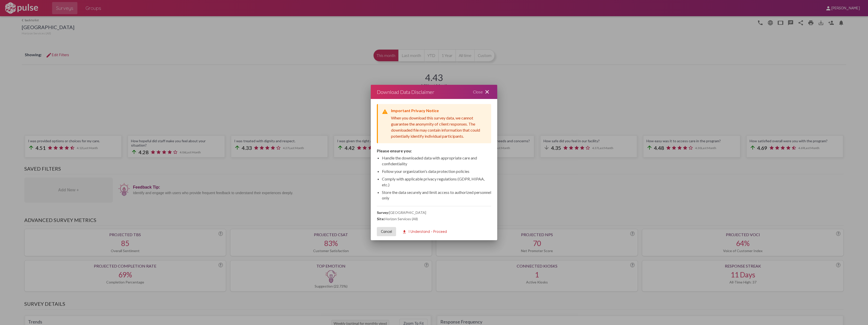 The image size is (868, 325). Describe the element at coordinates (385, 111) in the screenshot. I see `mat-icon: warning` at that location.